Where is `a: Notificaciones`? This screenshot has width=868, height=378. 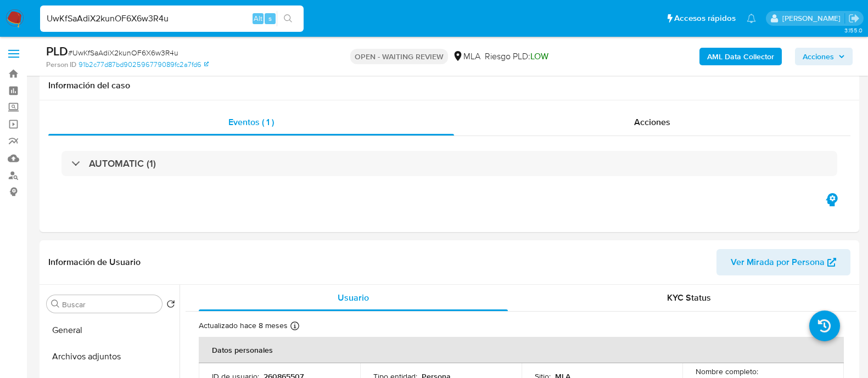
a: Notificaciones is located at coordinates (751, 19).